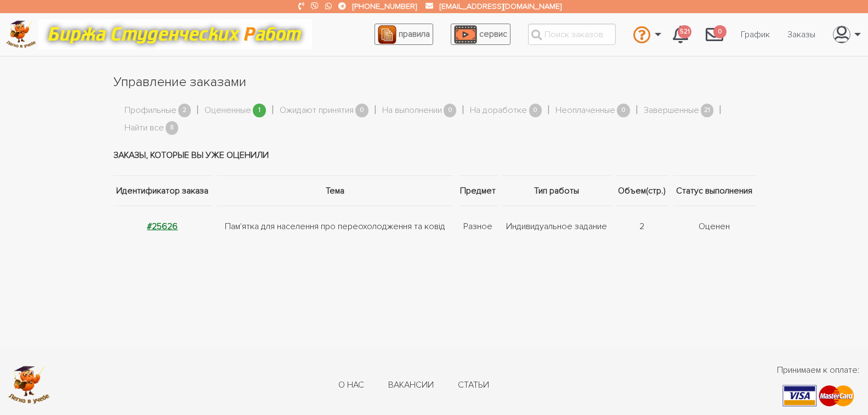 Image resolution: width=868 pixels, height=415 pixels. Describe the element at coordinates (184, 110) in the screenshot. I see `span: 2` at that location.